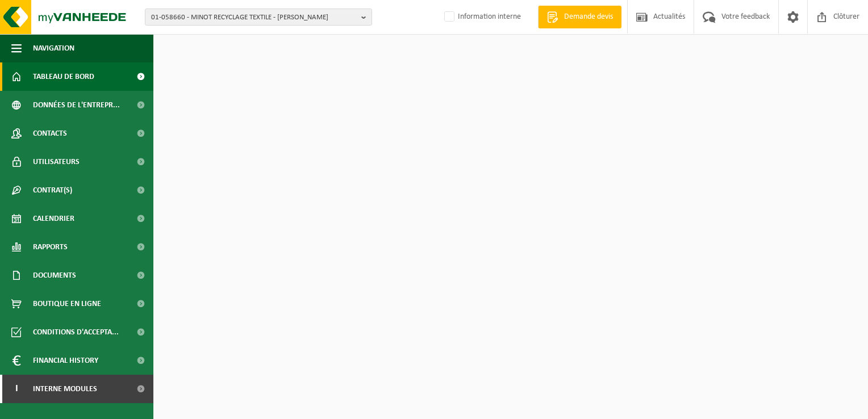 The height and width of the screenshot is (419, 868). I want to click on span: Boutique en ligne, so click(67, 304).